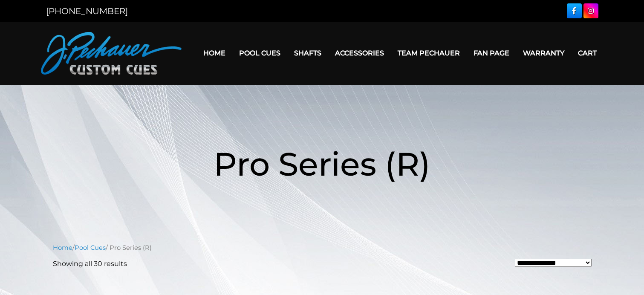  What do you see at coordinates (429, 53) in the screenshot?
I see `a: Team Pechauer` at bounding box center [429, 53].